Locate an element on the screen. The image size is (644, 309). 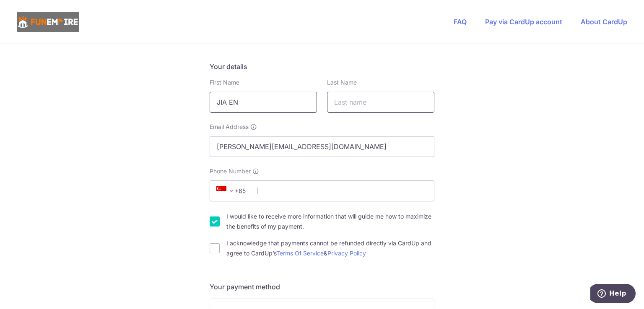
input: Email address is located at coordinates (322, 146).